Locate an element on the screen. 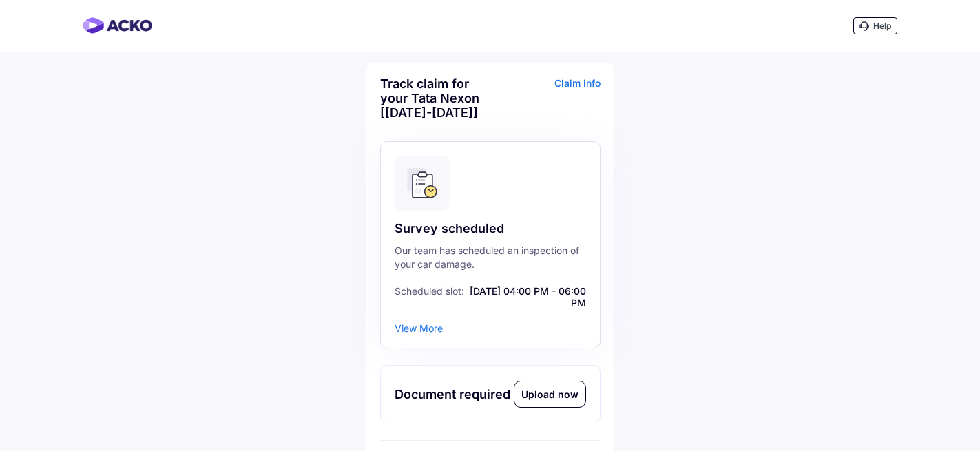 Image resolution: width=980 pixels, height=451 pixels. div: Survey scheduled is located at coordinates (490, 229).